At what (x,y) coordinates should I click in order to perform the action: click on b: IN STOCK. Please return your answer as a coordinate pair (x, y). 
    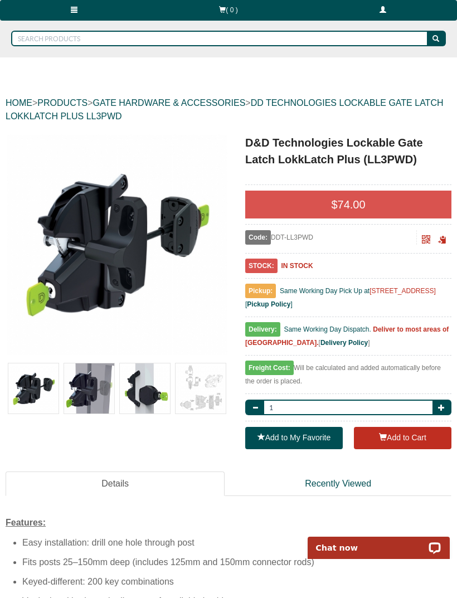
    Looking at the image, I should click on (297, 266).